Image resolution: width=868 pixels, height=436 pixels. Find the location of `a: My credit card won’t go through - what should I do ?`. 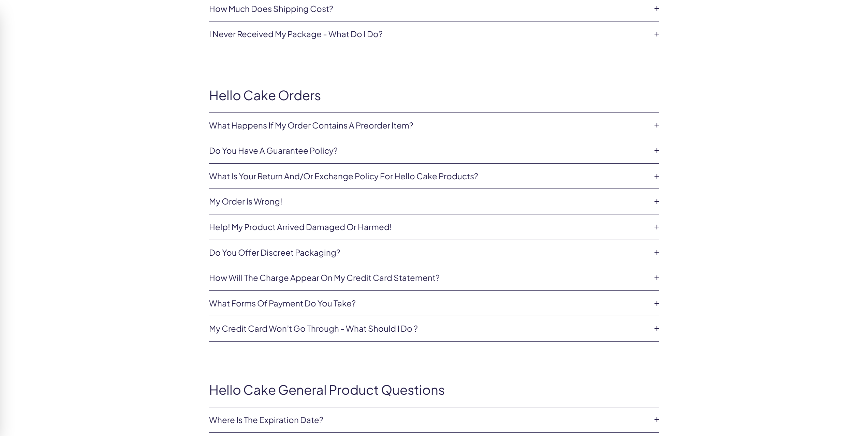

a: My credit card won’t go through - what should I do ? is located at coordinates (429, 329).